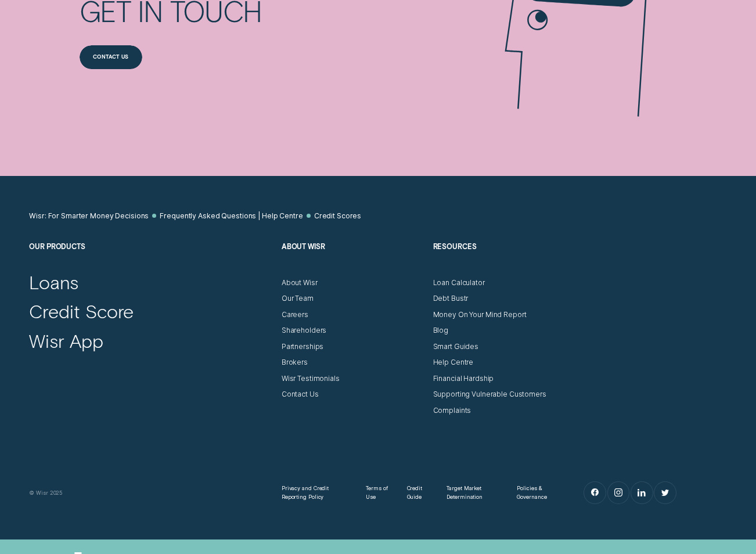 This screenshot has width=756, height=554. I want to click on div: Wisr App, so click(66, 341).